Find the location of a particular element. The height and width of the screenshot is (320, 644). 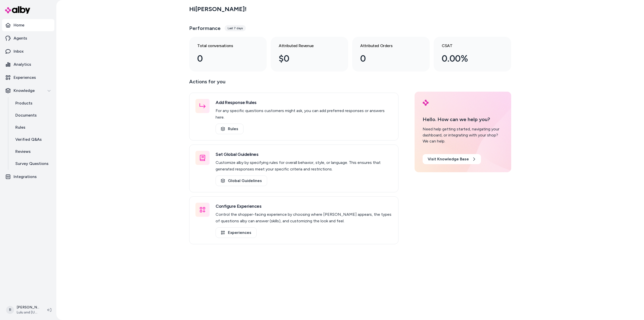

p: Actions for you is located at coordinates (294, 84).